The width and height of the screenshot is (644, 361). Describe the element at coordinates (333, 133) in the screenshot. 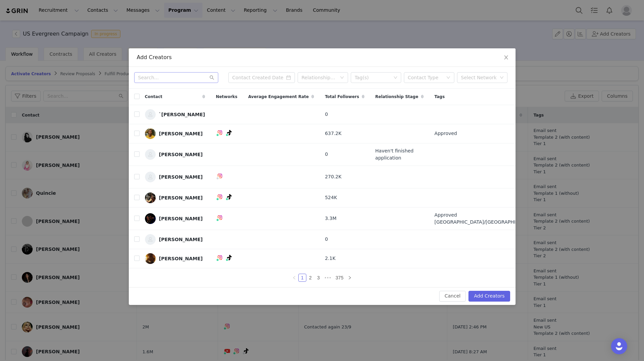

I see `span: 637.2K` at that location.